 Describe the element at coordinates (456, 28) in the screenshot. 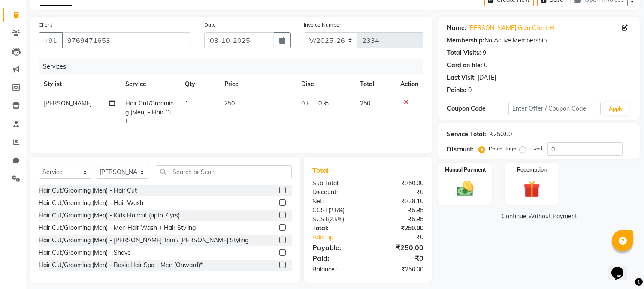

I see `div: Name:` at that location.